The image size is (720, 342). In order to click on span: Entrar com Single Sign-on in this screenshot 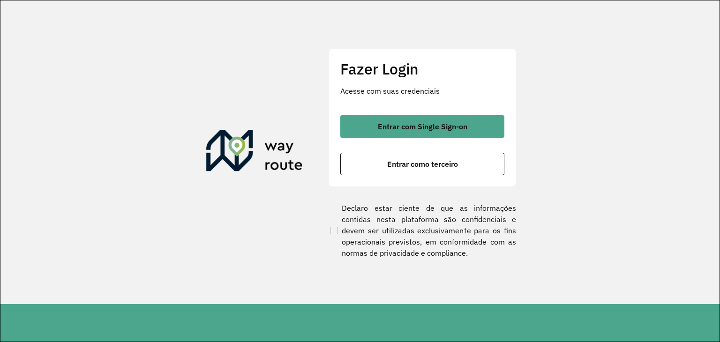, I will do `click(422, 127)`.